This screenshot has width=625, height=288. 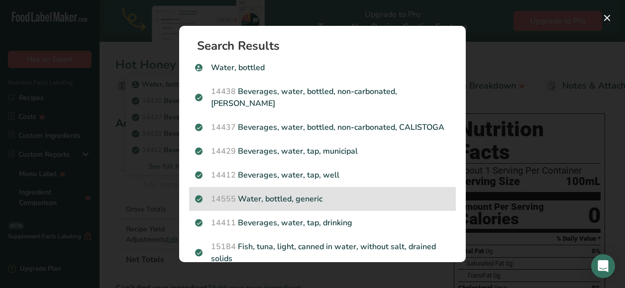 What do you see at coordinates (223, 92) in the screenshot?
I see `span: 14438` at bounding box center [223, 92].